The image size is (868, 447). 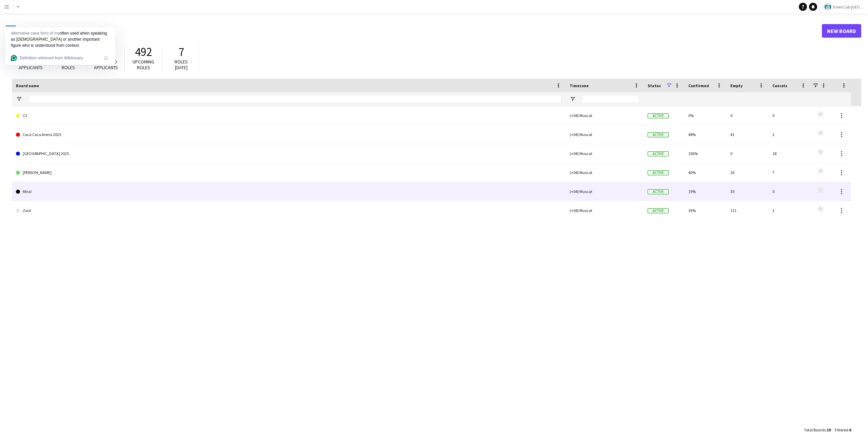 I want to click on span: 19, so click(x=829, y=430).